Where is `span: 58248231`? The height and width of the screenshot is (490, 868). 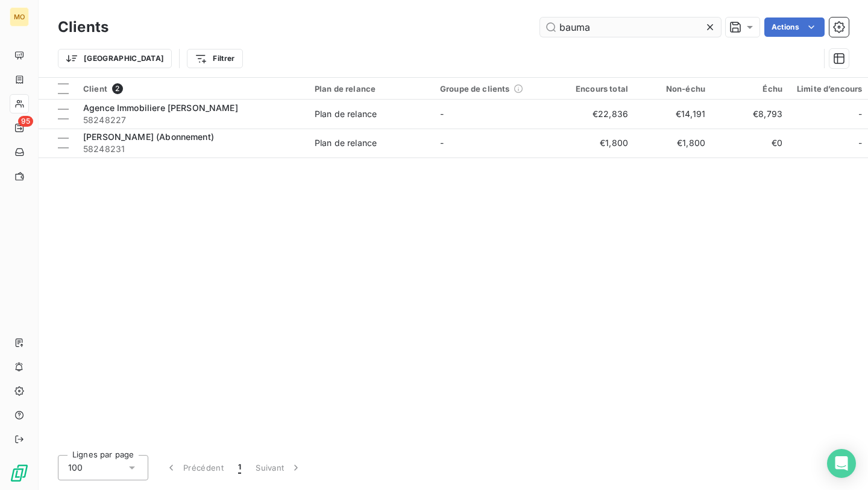 span: 58248231 is located at coordinates (192, 149).